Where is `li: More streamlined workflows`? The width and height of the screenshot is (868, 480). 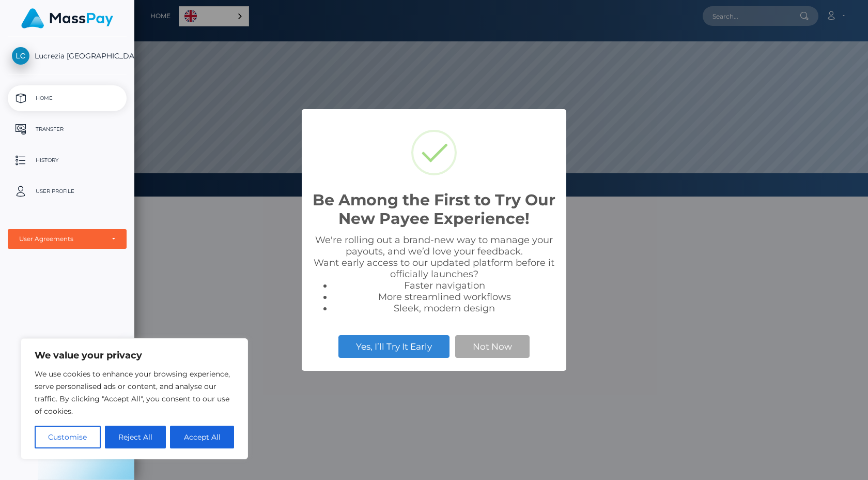
li: More streamlined workflows is located at coordinates (444, 297).